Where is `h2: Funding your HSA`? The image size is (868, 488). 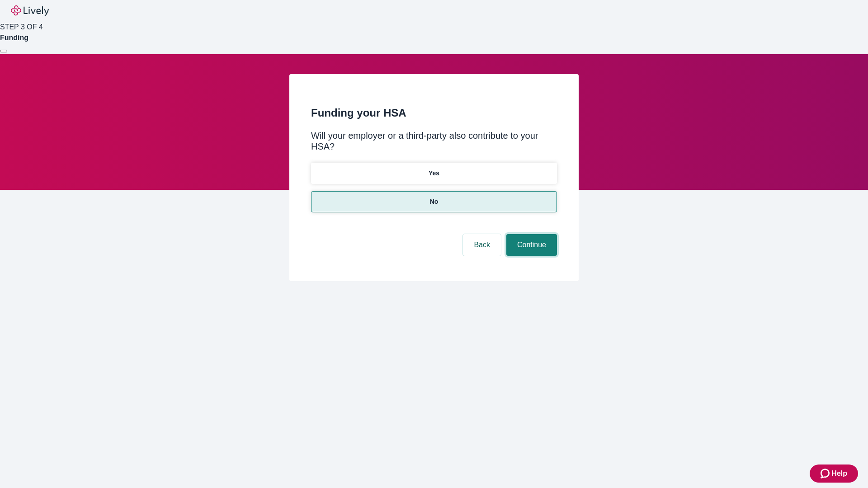
h2: Funding your HSA is located at coordinates (434, 113).